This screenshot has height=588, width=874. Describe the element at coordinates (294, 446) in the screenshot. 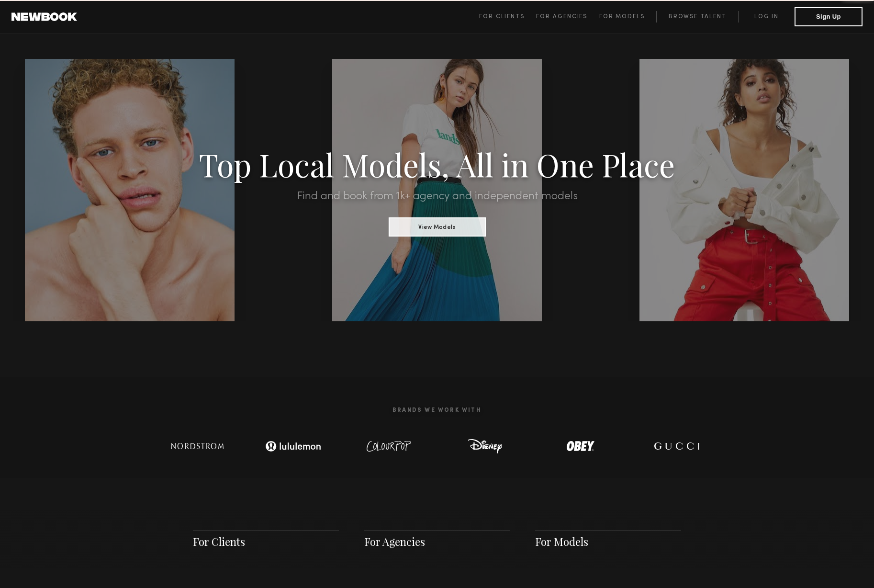

I see `img: logo-lulu.svg` at that location.